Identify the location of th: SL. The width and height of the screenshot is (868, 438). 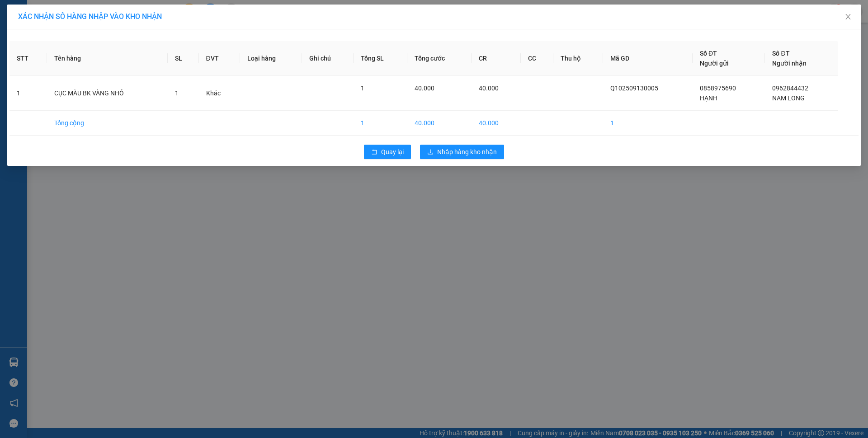
(183, 59).